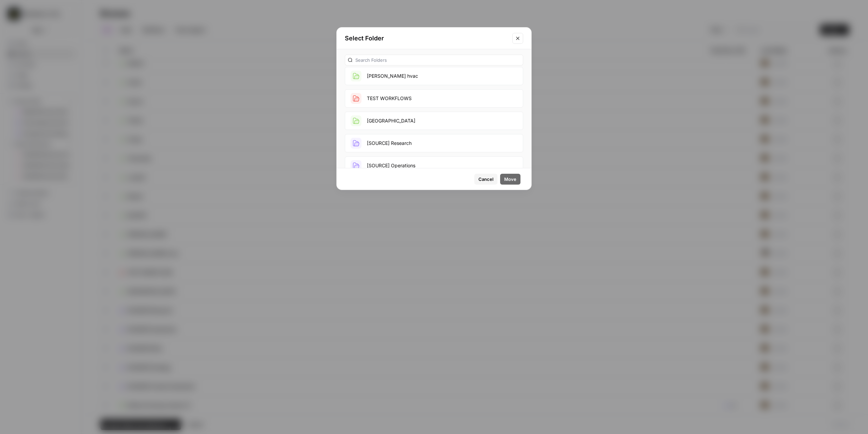 This screenshot has width=868, height=434. What do you see at coordinates (434, 98) in the screenshot?
I see `button: TEST WORKFLOWS` at bounding box center [434, 98].